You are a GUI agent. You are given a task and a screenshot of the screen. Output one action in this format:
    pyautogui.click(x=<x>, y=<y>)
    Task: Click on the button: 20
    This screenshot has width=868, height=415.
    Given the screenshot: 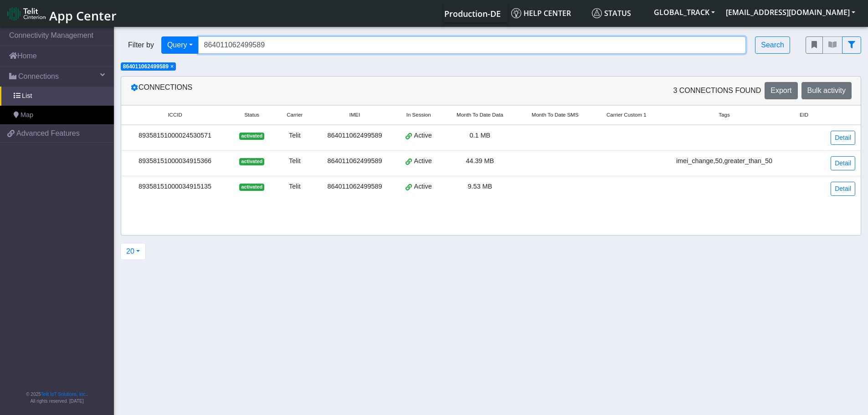 What is the action you would take?
    pyautogui.click(x=133, y=252)
    